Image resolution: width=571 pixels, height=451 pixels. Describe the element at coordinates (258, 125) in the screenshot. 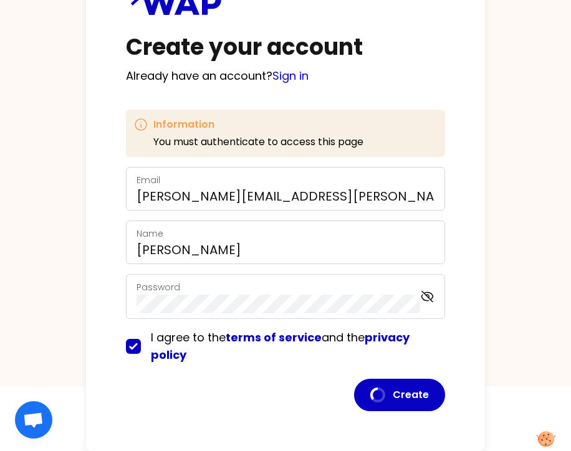

I see `h3: Information` at that location.